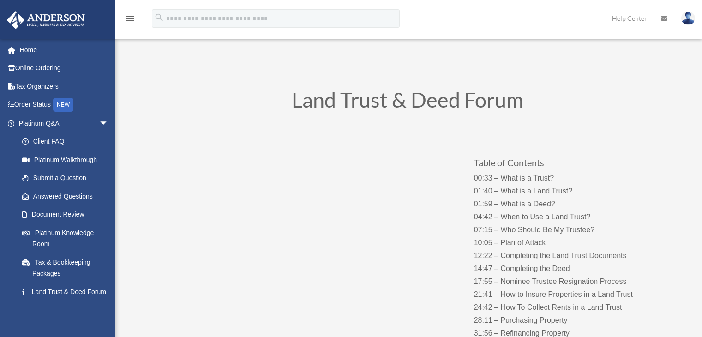 This screenshot has width=702, height=337. Describe the element at coordinates (64, 86) in the screenshot. I see `a: Tax Organizers` at that location.